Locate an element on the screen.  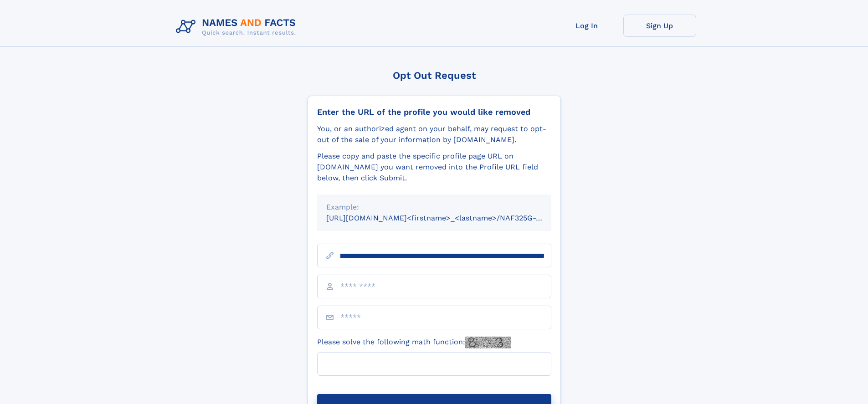
div: Opt Out Request is located at coordinates (434, 75).